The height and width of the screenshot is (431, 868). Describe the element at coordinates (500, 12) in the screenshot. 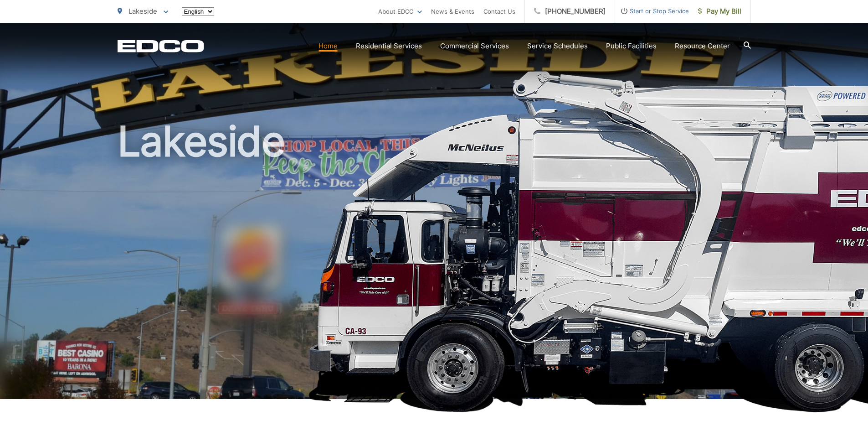

I see `a: Contact Us` at that location.